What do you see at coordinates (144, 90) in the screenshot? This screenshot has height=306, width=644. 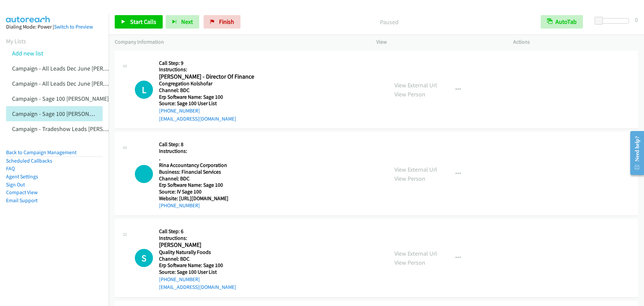 I see `h1: L` at bounding box center [144, 90].